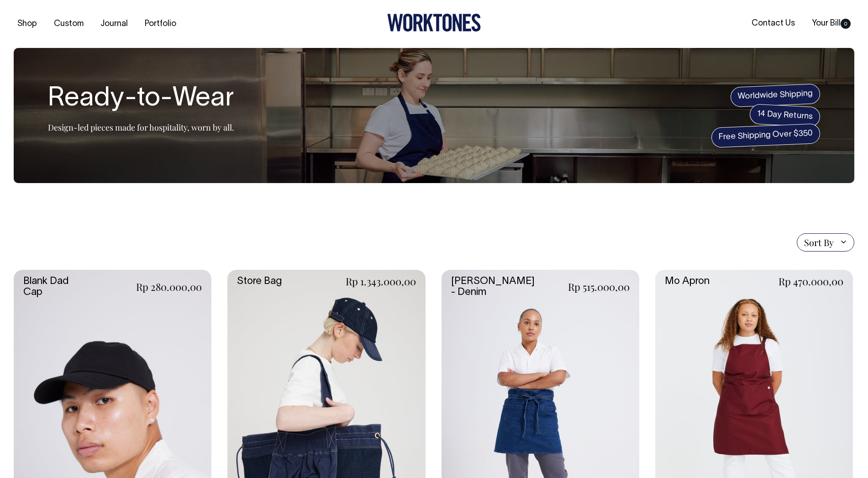  Describe the element at coordinates (846, 24) in the screenshot. I see `span: 0` at that location.